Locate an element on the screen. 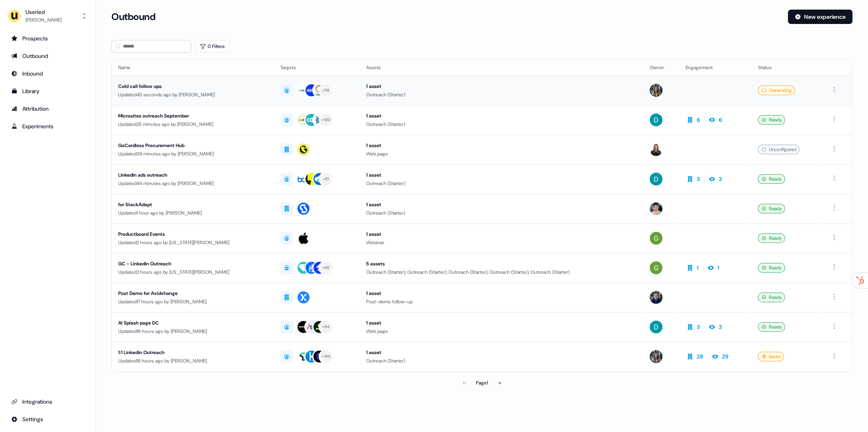 The height and width of the screenshot is (432, 868). button: New experience is located at coordinates (820, 17).